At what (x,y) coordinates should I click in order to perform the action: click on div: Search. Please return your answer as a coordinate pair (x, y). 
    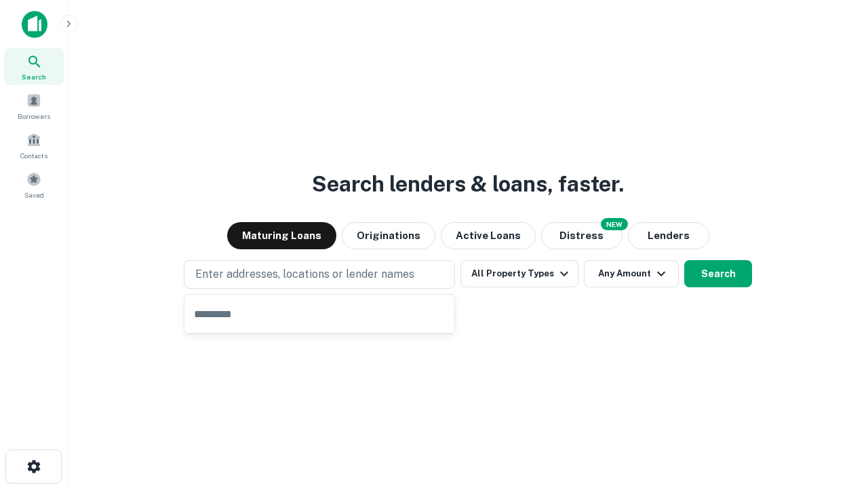
    Looking at the image, I should click on (34, 67).